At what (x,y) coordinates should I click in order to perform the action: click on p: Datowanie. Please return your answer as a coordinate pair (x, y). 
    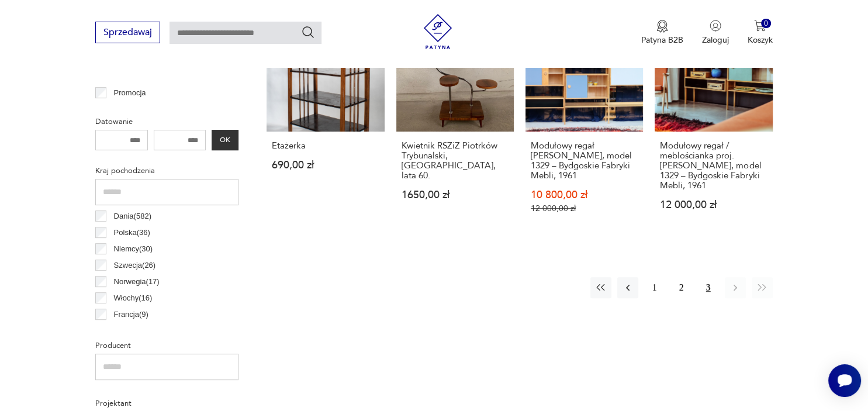
    Looking at the image, I should click on (167, 122).